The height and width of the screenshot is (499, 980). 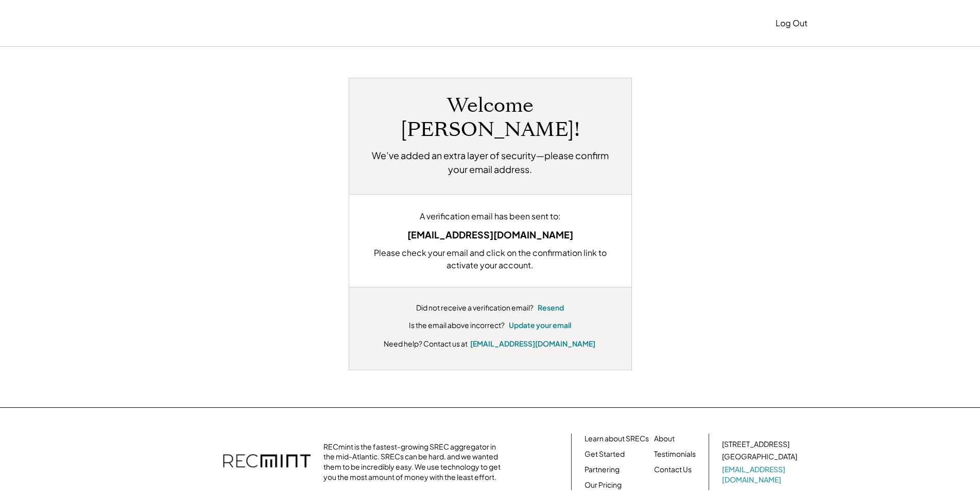 I want to click on div: Did not receive a verification email?, so click(x=475, y=308).